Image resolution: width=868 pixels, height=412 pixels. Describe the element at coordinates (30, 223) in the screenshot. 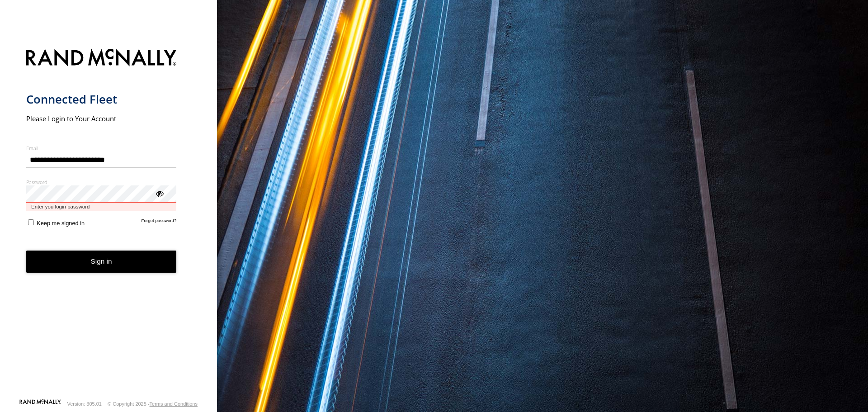

I see `input: Keep me signed in` at that location.